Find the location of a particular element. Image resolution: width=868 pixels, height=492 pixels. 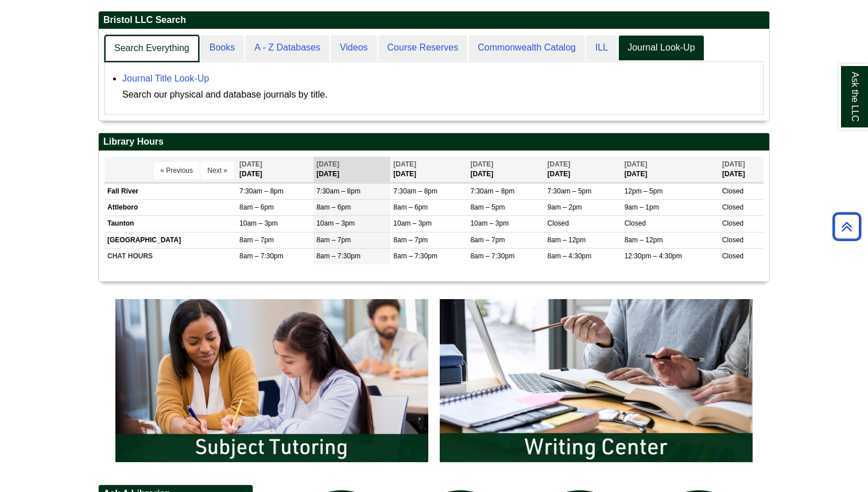

img: Writing Center Information is located at coordinates (596, 381).